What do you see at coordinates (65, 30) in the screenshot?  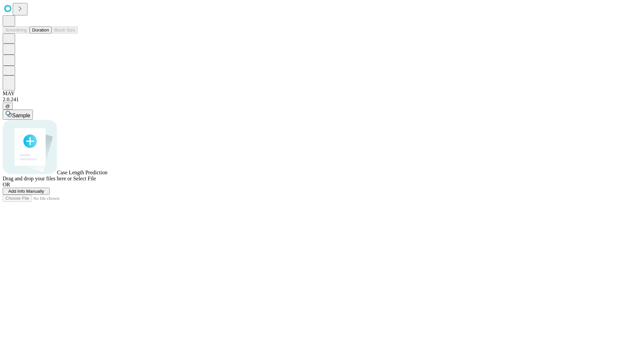 I see `button: Block Size` at bounding box center [65, 30].